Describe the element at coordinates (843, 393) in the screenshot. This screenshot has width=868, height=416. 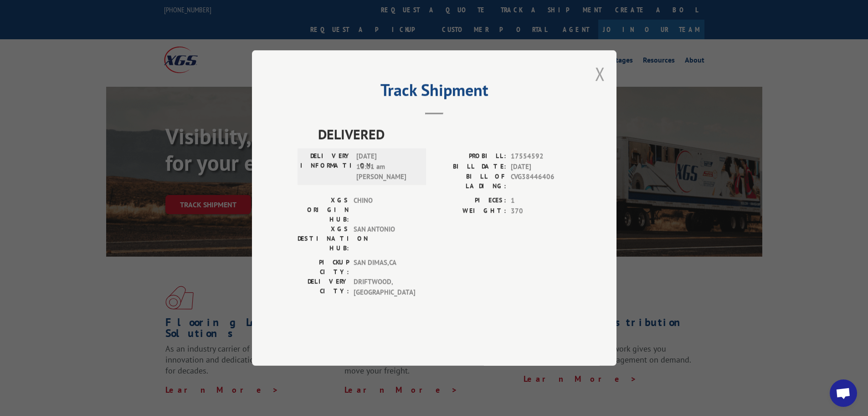
I see `a: Open chat` at that location.